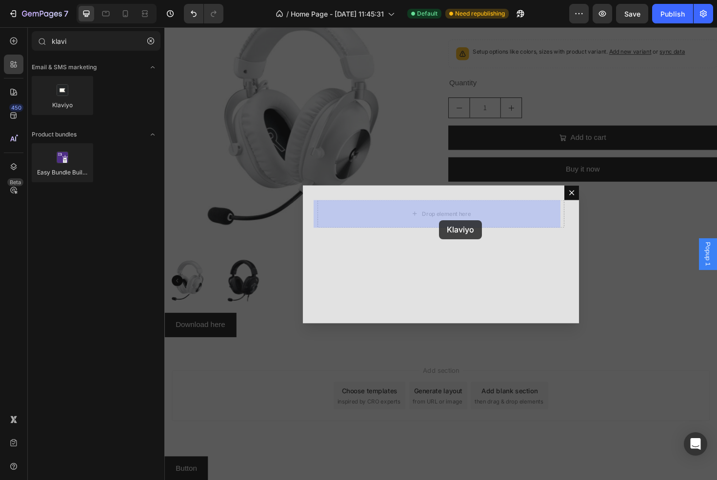 The height and width of the screenshot is (480, 717). What do you see at coordinates (54, 135) in the screenshot?
I see `span: Product bundles` at bounding box center [54, 135].